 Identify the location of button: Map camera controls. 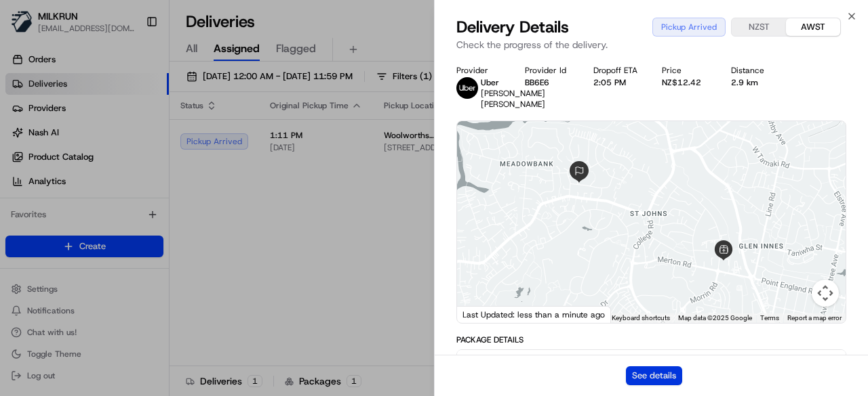
(825, 293).